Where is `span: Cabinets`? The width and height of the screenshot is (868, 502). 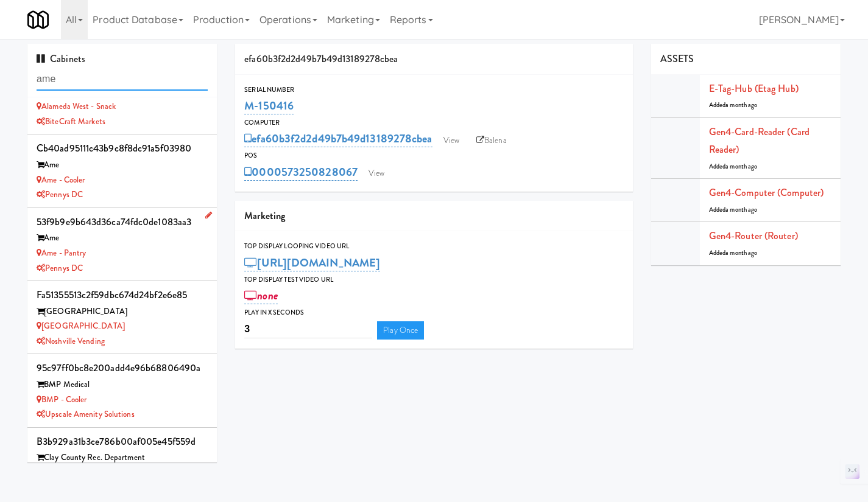 span: Cabinets is located at coordinates (61, 58).